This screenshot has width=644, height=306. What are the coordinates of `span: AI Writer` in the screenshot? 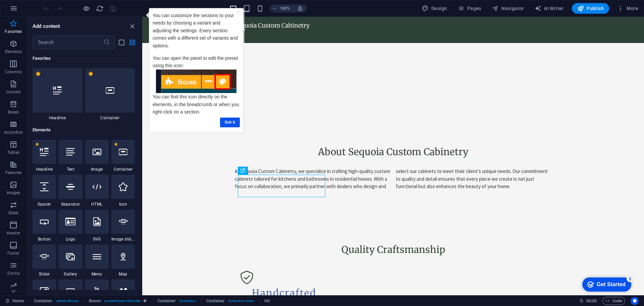 It's located at (549, 9).